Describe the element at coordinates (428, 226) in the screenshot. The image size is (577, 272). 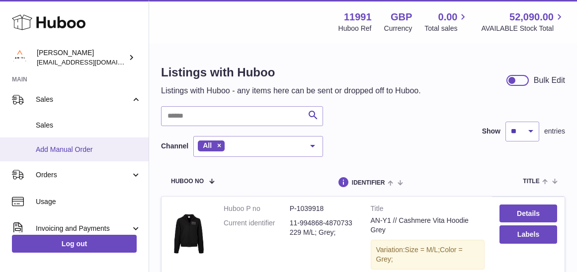
I see `div: AN-Y1 // Cashmere Vita Hoodie Grey` at that location.